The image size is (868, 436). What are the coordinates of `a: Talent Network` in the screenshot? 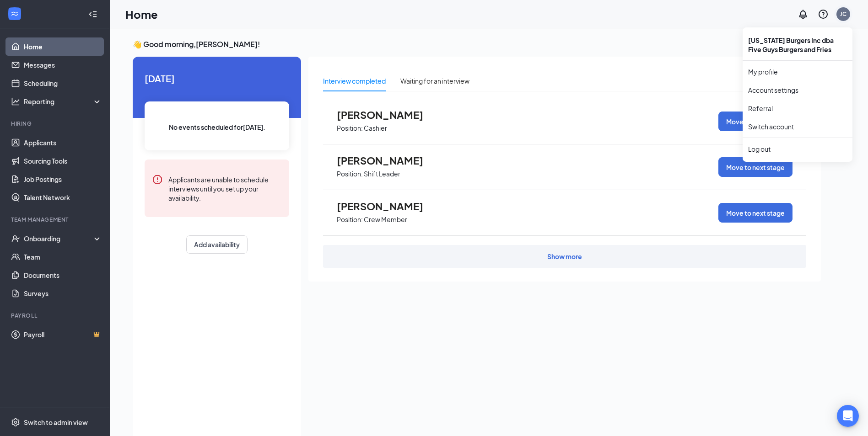 It's located at (62, 197).